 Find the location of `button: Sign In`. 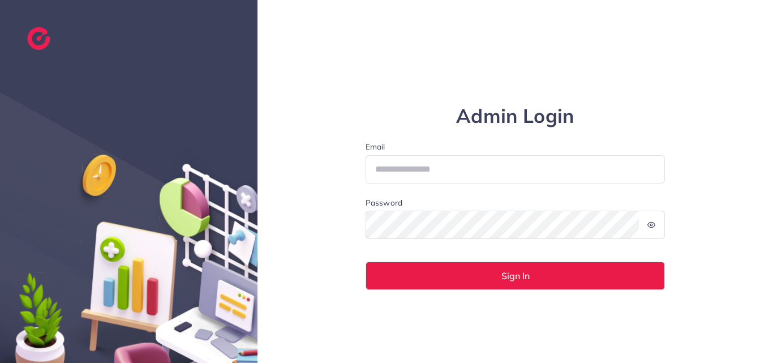

button: Sign In is located at coordinates (516, 276).